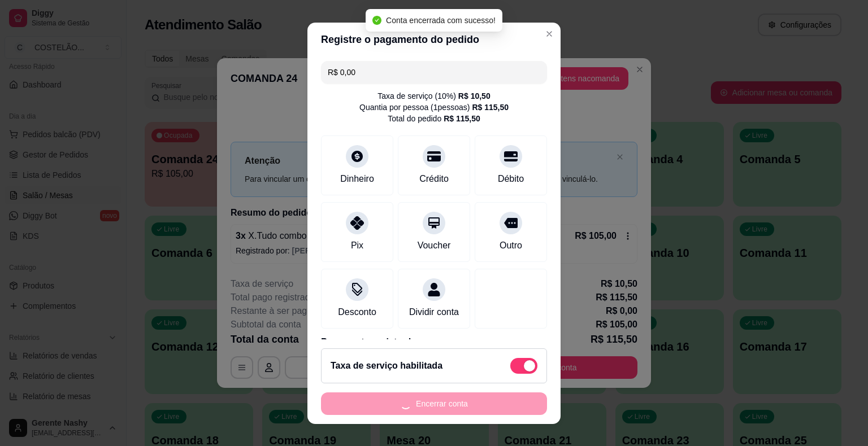 This screenshot has width=868, height=446. What do you see at coordinates (511, 179) in the screenshot?
I see `div: Débito` at bounding box center [511, 179].